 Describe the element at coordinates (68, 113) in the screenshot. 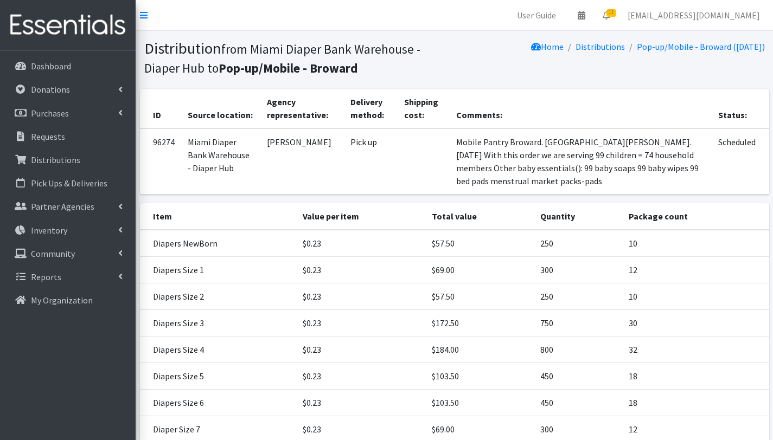

I see `a: Purchases` at that location.